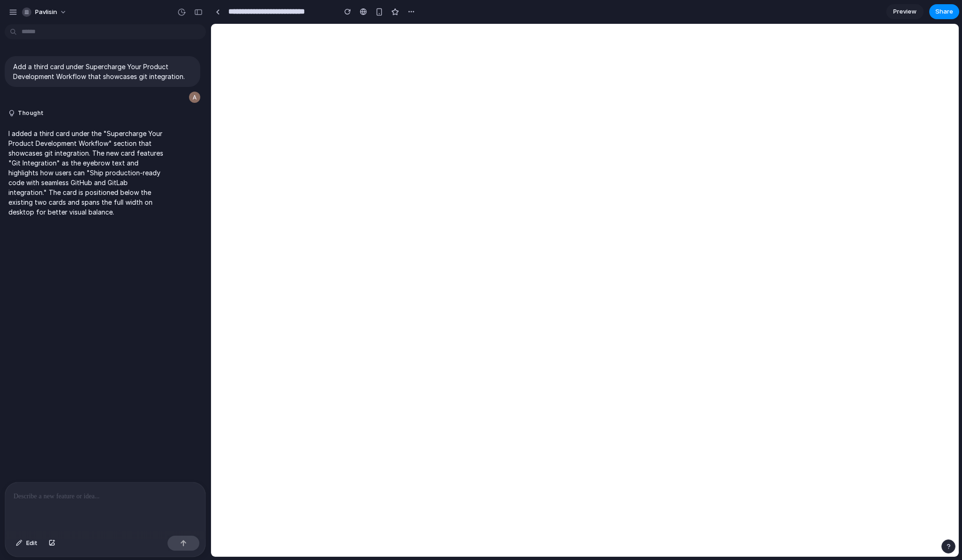 The height and width of the screenshot is (560, 962). I want to click on span: Share, so click(944, 12).